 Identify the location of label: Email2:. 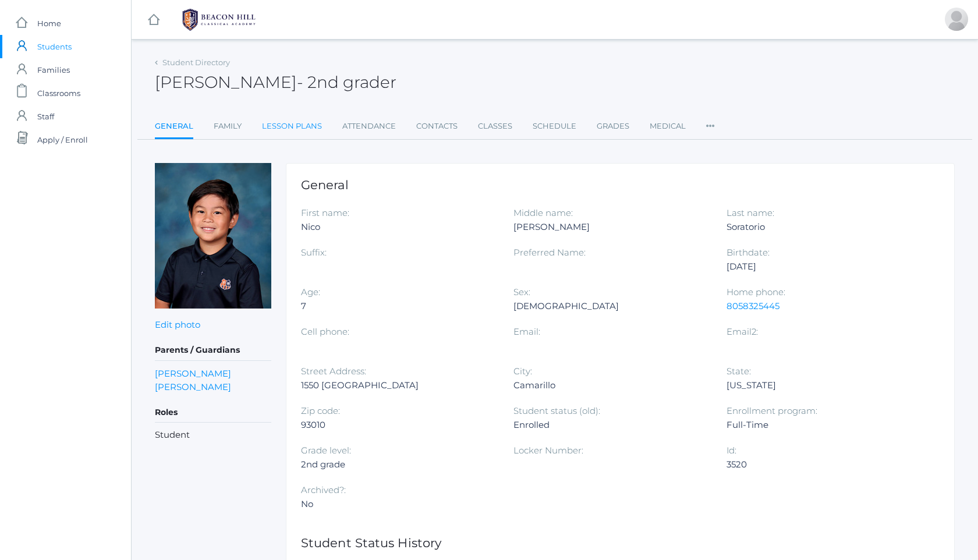
(742, 331).